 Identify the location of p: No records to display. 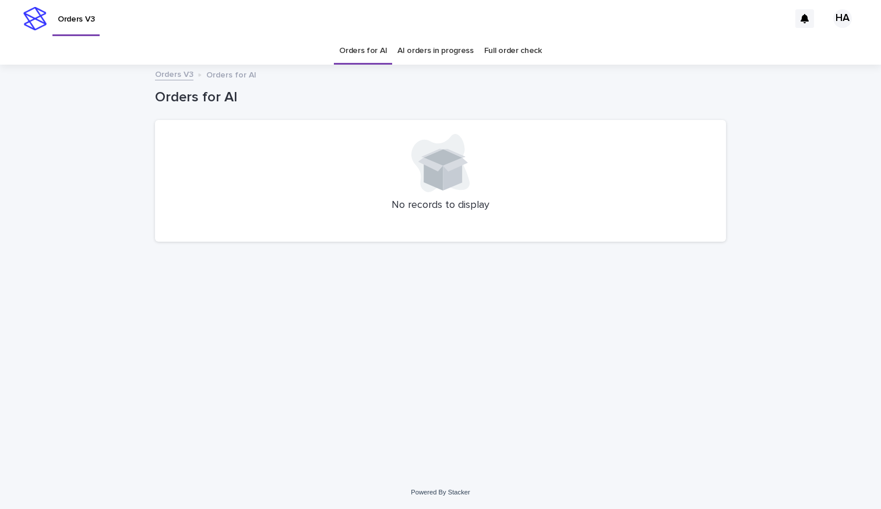
(440, 206).